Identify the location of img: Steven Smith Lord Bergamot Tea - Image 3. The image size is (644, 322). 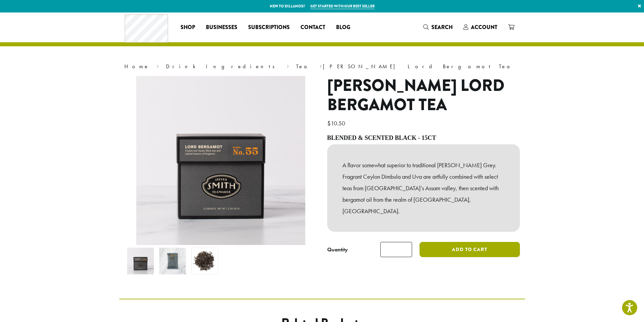
(204, 261).